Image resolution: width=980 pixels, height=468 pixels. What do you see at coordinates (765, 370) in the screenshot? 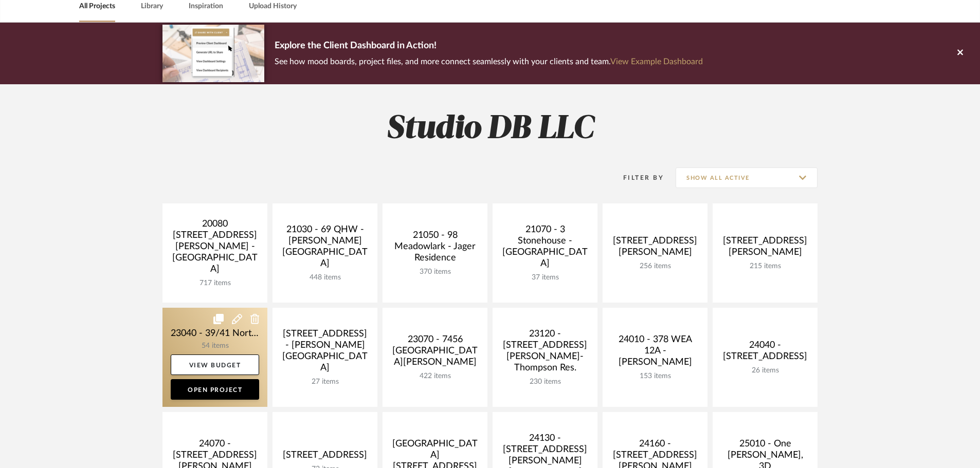
I see `div: 26 items` at bounding box center [765, 370].